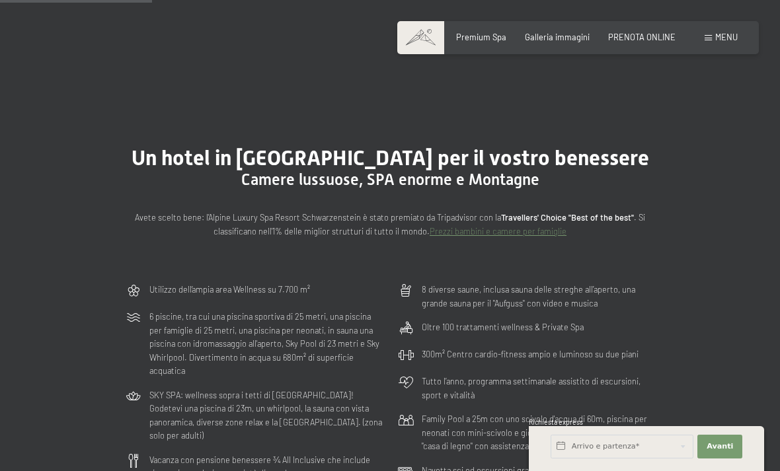 The image size is (780, 471). What do you see at coordinates (390, 224) in the screenshot?
I see `p: Avete scelto bene: l’Alpine Luxury Spa Resort Schwarzenstein è stato premiato da Tripadvisor con ...` at bounding box center [390, 224].